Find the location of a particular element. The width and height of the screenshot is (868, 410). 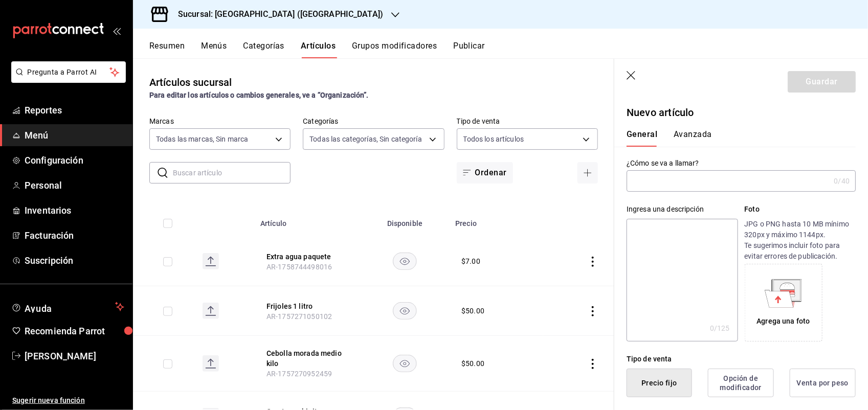

div: Artículos sucursal is located at coordinates (190, 82).